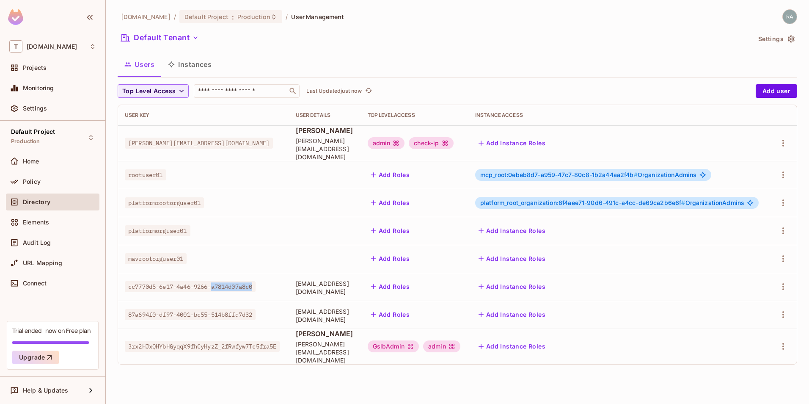 This screenshot has height=404, width=809. Describe the element at coordinates (325, 115) in the screenshot. I see `div: User Details` at that location.